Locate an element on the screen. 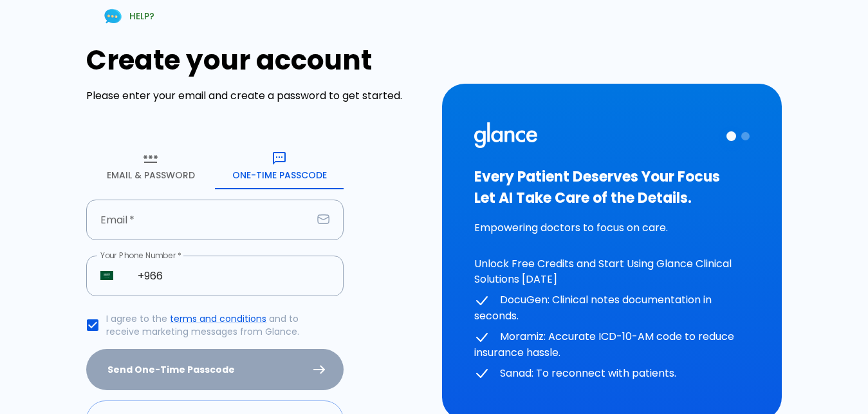 The height and width of the screenshot is (414, 868). img: unknown is located at coordinates (107, 276).